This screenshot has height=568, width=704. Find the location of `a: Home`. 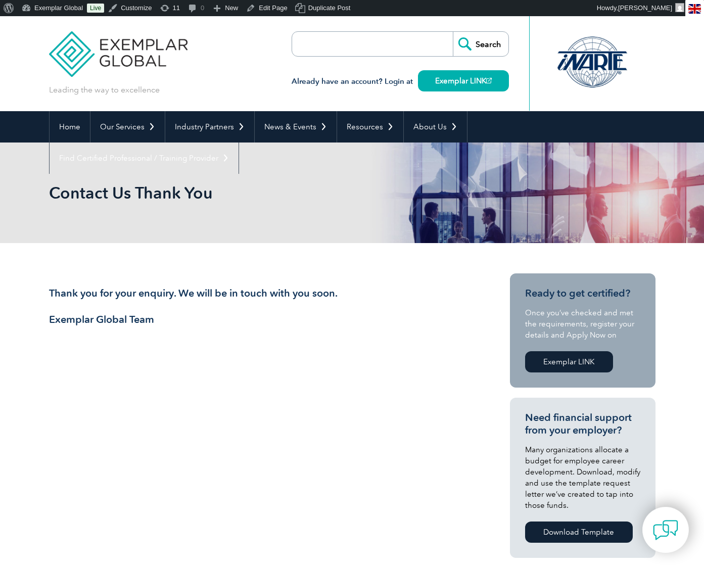

a: Home is located at coordinates (70, 127).